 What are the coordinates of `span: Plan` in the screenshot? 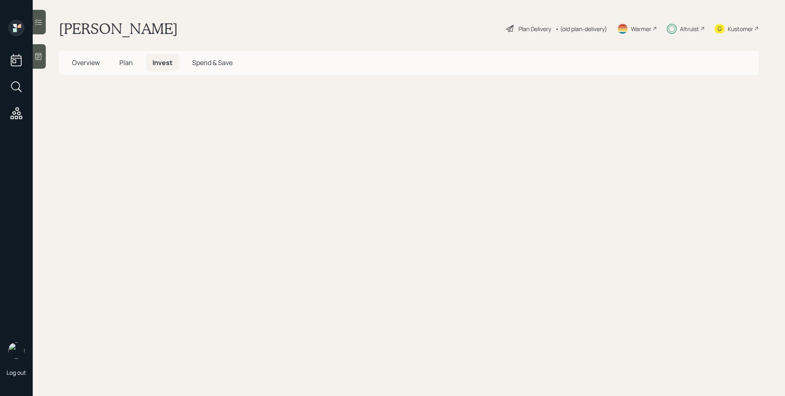 It's located at (126, 63).